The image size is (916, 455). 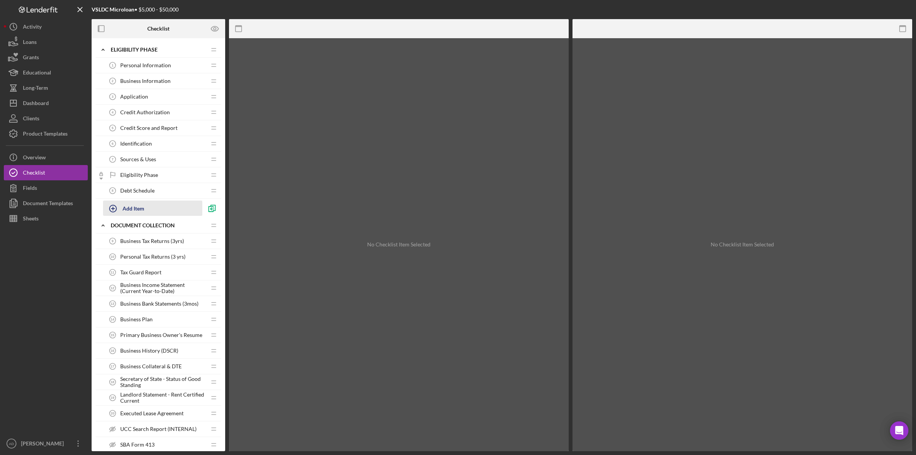 I want to click on tspan: 15, so click(x=113, y=335).